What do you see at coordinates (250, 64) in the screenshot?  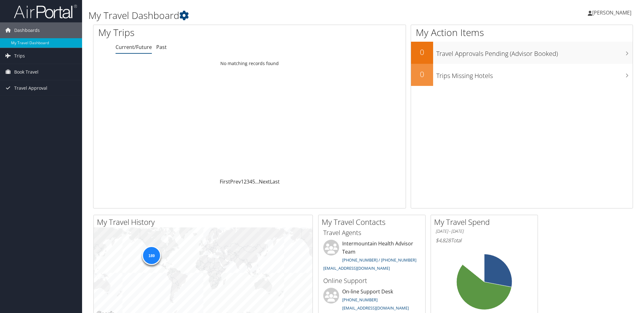 I see `td: No matching records found` at bounding box center [250, 64].